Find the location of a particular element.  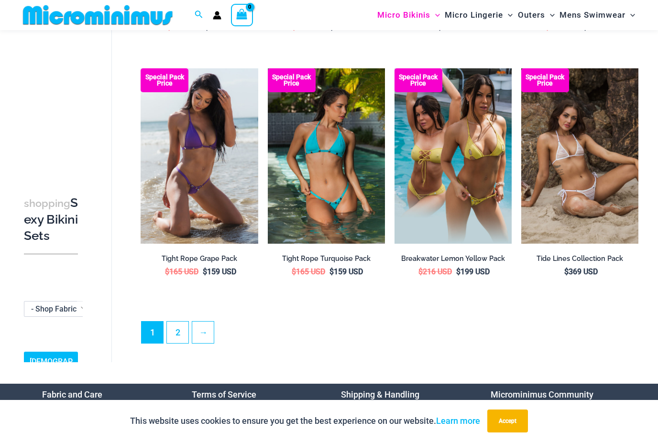

a: Microminimus Community is located at coordinates (541, 394).